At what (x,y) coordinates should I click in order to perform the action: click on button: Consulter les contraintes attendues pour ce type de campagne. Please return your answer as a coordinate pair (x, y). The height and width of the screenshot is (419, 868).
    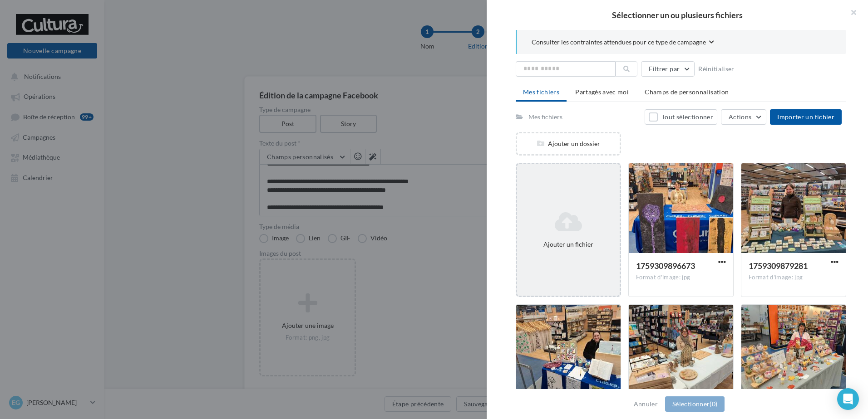
    Looking at the image, I should click on (623, 42).